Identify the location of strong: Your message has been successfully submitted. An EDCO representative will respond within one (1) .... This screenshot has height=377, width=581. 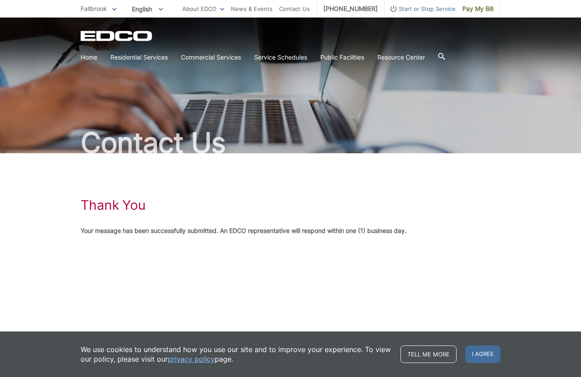
(244, 230).